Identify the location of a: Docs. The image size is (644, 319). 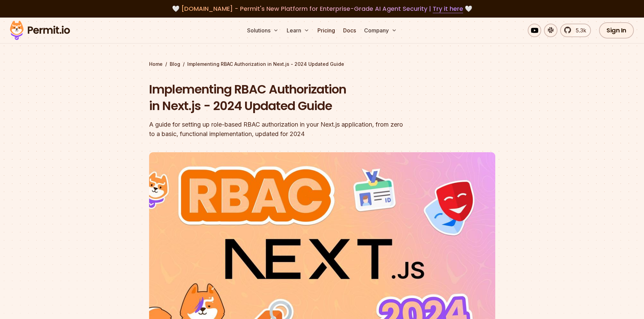
(349, 30).